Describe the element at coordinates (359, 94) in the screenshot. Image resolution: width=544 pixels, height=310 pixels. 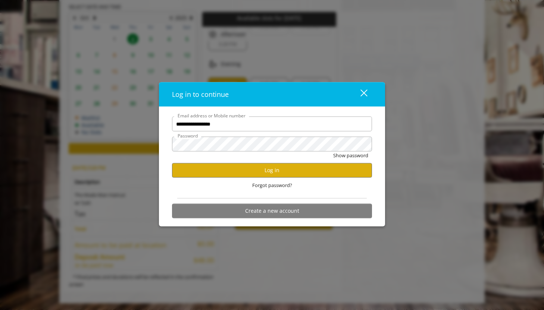
I see `div: close dialog` at that location.